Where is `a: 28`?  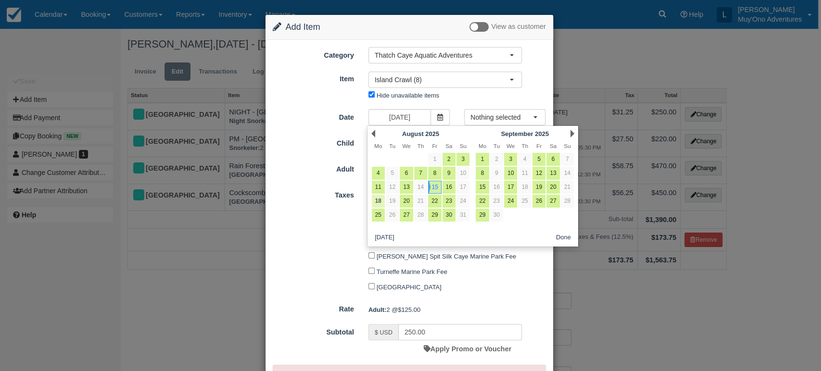 a: 28 is located at coordinates (567, 201).